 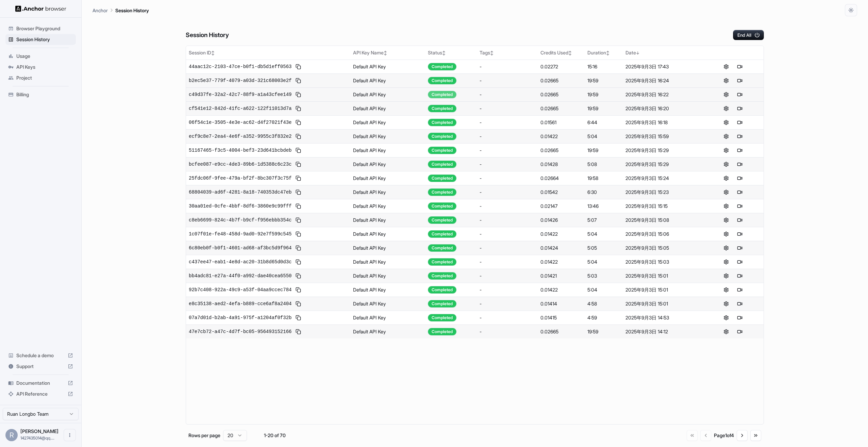 What do you see at coordinates (40, 383) in the screenshot?
I see `span: Documentation` at bounding box center [40, 383].